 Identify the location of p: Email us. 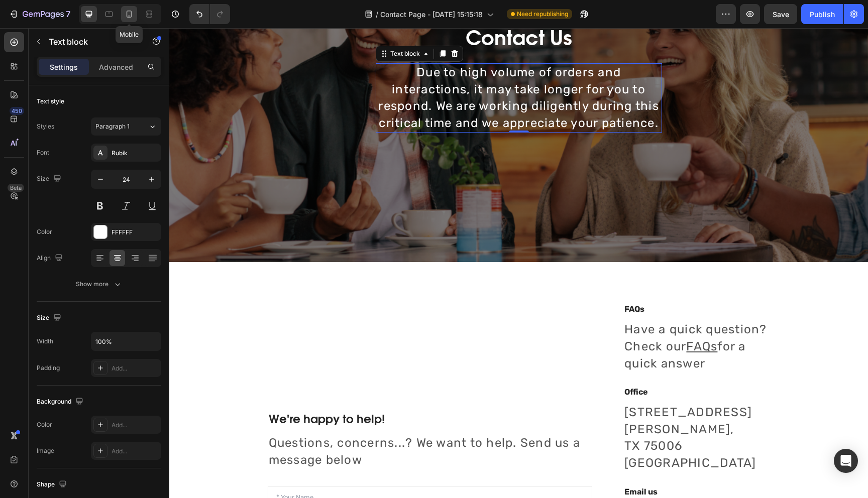
(527, 464).